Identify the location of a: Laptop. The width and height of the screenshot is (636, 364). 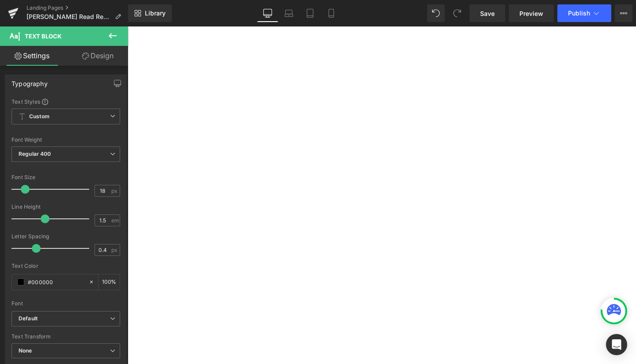
(289, 13).